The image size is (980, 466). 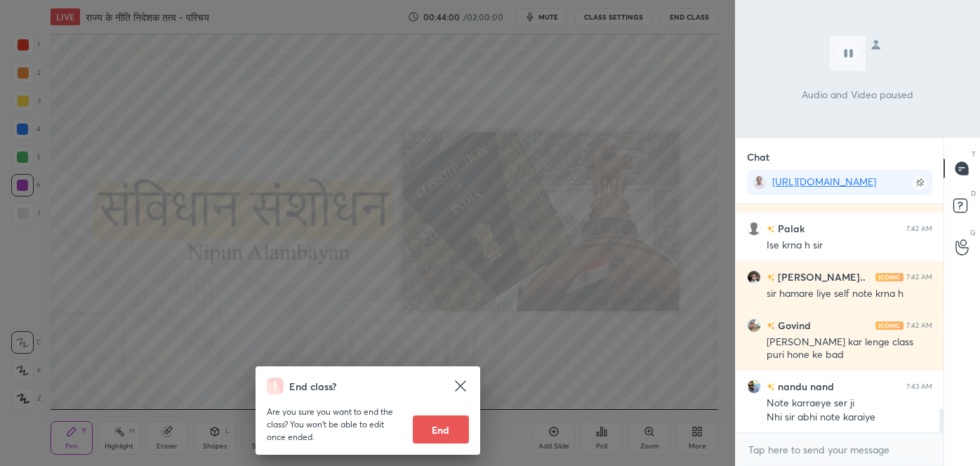 What do you see at coordinates (974, 154) in the screenshot?
I see `p: T` at bounding box center [974, 154].